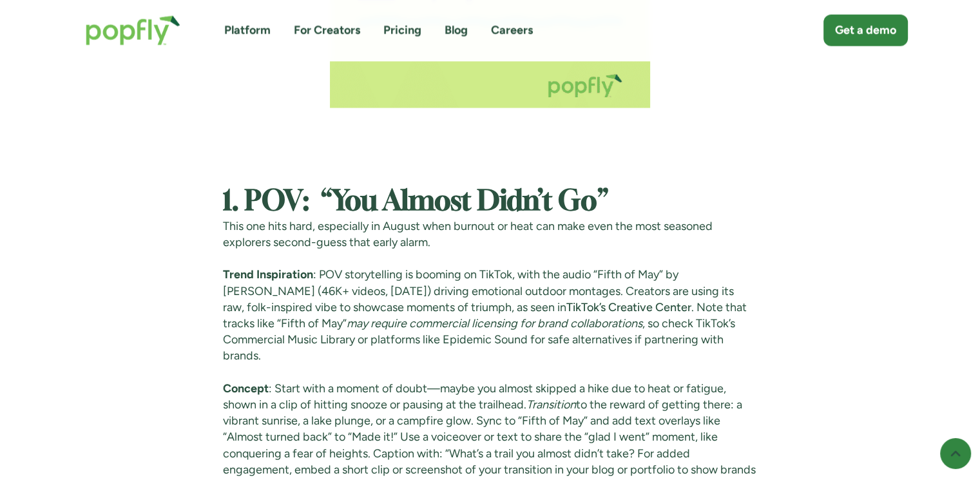 Image resolution: width=980 pixels, height=478 pixels. I want to click on p: This one hits hard, especially in August when burnout or heat can make even the most seasoned exp..., so click(490, 235).